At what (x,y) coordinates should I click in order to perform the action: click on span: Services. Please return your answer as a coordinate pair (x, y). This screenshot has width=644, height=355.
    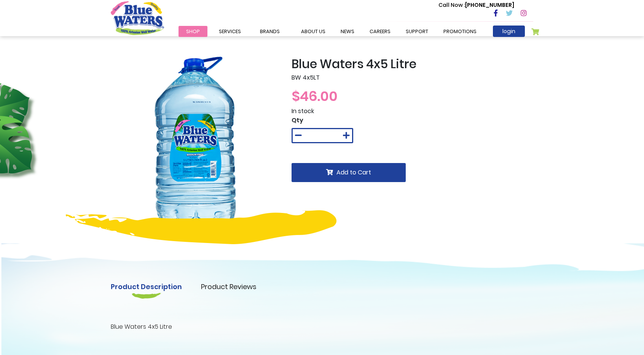
    Looking at the image, I should click on (230, 31).